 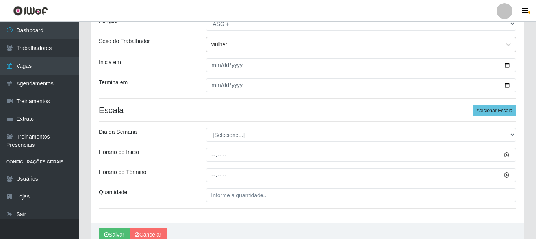 I want to click on label: Dia da Semana, so click(x=118, y=132).